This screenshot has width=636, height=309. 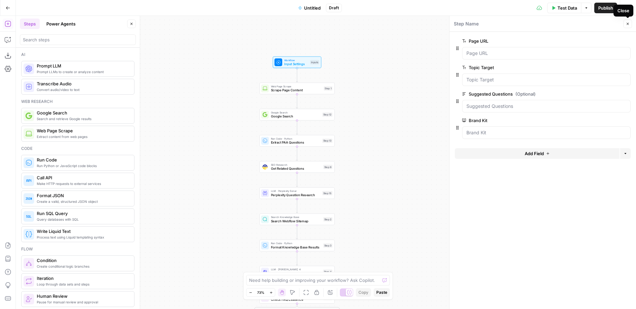 What do you see at coordinates (537, 154) in the screenshot?
I see `button: Add Field` at bounding box center [537, 154].